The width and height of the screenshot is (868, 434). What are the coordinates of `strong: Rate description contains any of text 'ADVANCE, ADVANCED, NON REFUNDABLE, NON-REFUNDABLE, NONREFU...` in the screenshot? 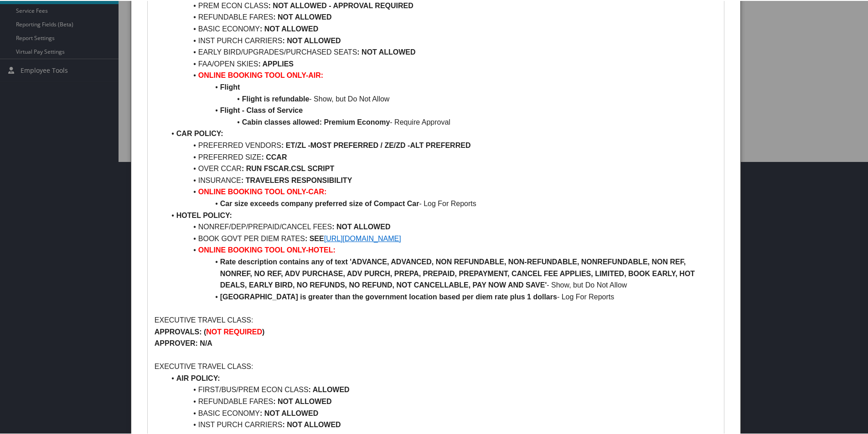 It's located at (459, 273).